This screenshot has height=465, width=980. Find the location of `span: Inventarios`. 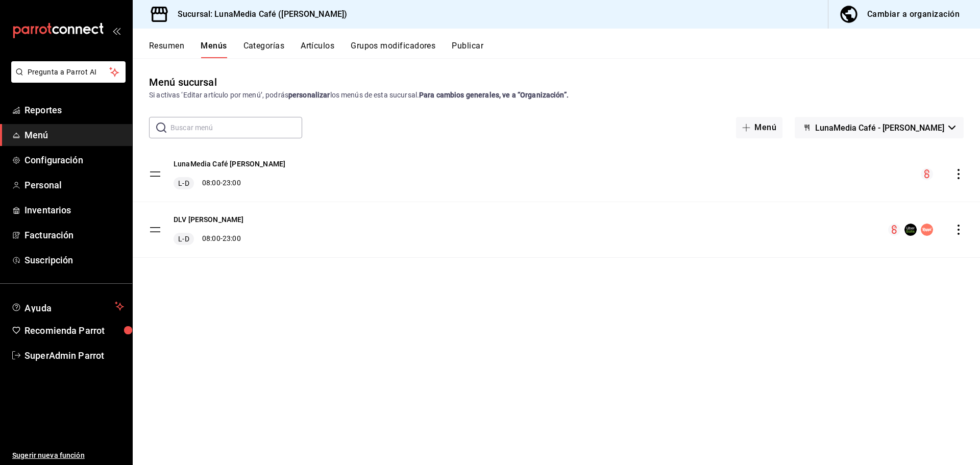

span: Inventarios is located at coordinates (74, 210).